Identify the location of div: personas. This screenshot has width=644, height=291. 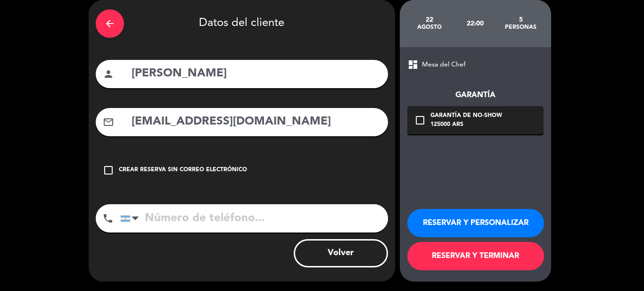
(521, 27).